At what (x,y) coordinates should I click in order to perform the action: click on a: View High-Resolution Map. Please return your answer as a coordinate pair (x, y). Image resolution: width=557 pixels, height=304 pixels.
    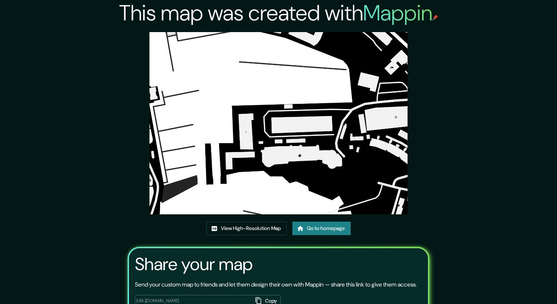
    Looking at the image, I should click on (246, 228).